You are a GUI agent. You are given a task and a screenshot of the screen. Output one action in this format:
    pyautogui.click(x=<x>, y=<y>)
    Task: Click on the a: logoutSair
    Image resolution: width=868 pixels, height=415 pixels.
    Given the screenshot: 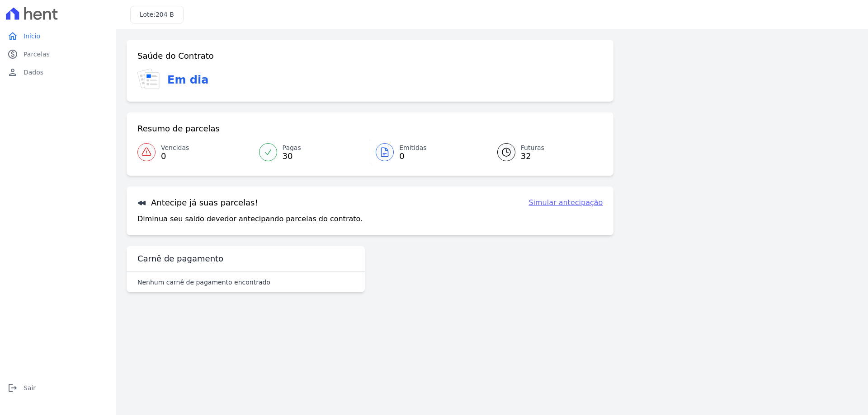 What is the action you would take?
    pyautogui.click(x=58, y=388)
    